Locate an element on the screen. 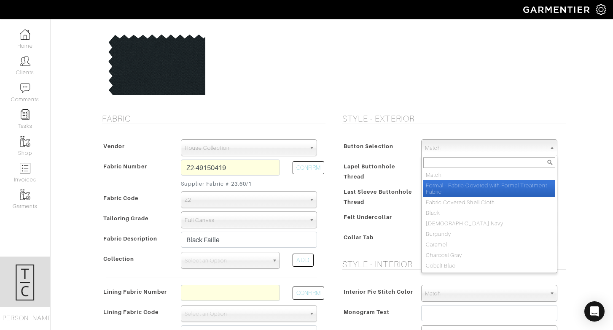 The height and width of the screenshot is (330, 613). div: ADD is located at coordinates (303, 260).